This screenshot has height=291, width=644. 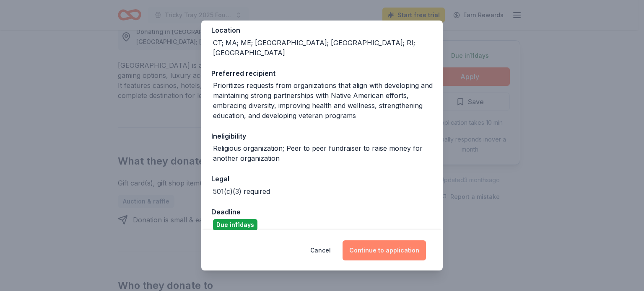 I want to click on div: Legal, so click(x=322, y=179).